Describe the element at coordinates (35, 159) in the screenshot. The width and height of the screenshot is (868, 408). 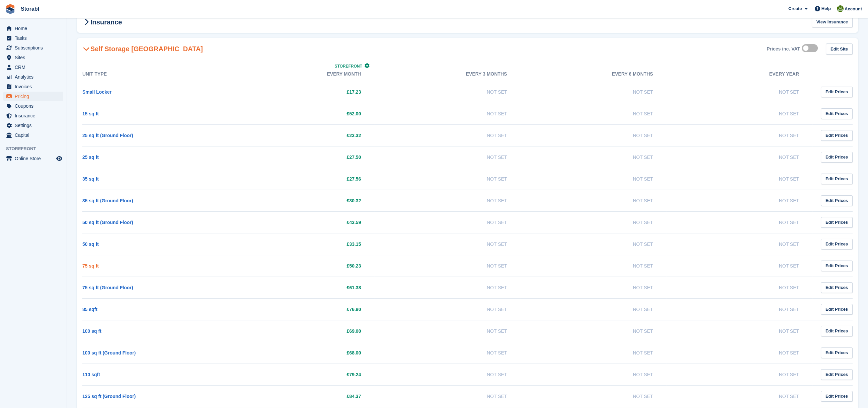
I see `span: Online Store` at that location.